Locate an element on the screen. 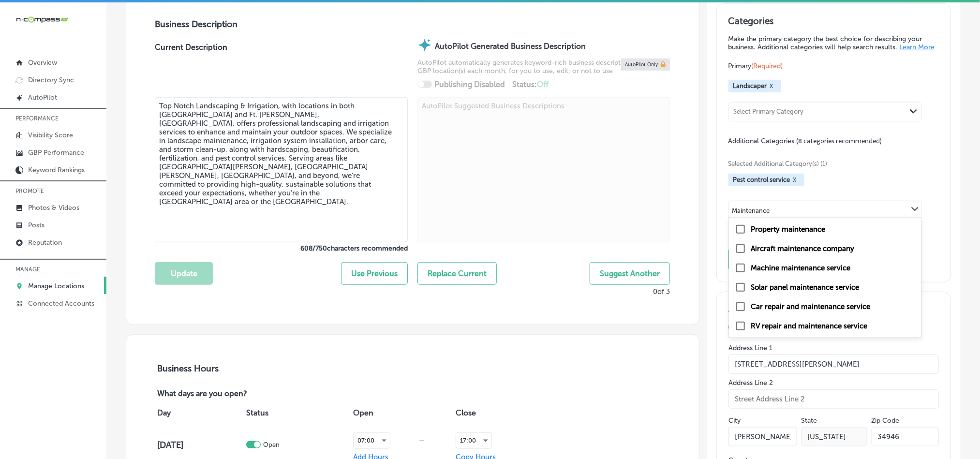  img: 660ab0bf-5cc7-4cb8-ba1c-48b5ae0f18e60NCTV_CLogo_TV_Black_-500x88.png is located at coordinates (42, 20).